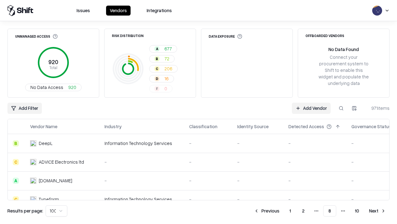  What do you see at coordinates (47, 87) in the screenshot?
I see `span: No Data Access` at bounding box center [47, 87].